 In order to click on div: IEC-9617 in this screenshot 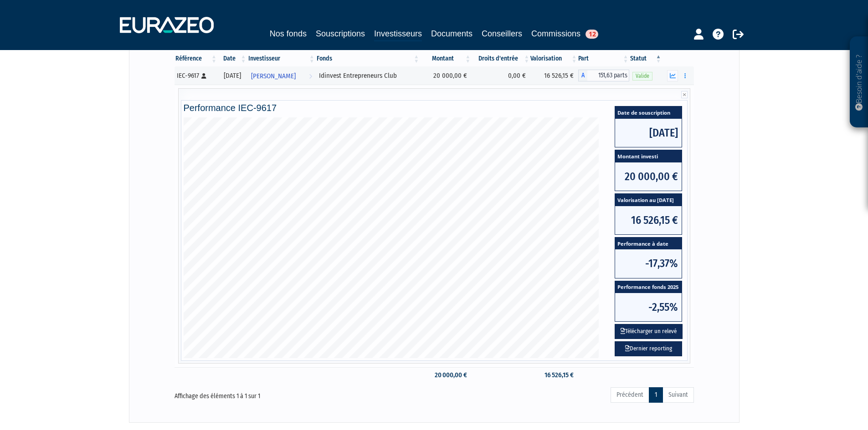, I will do `click(196, 76)`.